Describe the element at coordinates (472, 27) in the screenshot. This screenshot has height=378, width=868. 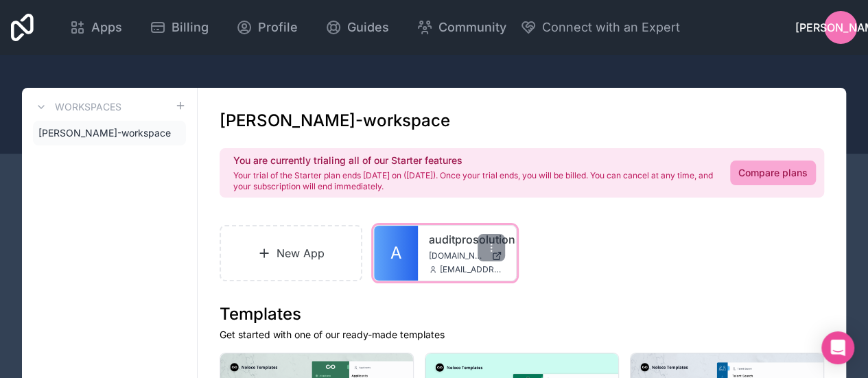
I see `span: Community` at that location.